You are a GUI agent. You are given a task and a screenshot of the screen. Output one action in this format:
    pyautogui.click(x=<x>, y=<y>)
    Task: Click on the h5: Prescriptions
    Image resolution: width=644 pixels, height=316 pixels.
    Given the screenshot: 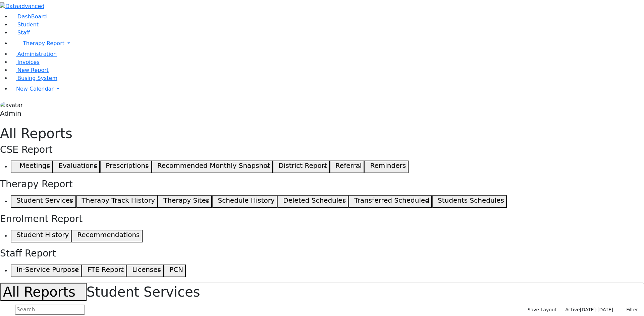 What is the action you would take?
    pyautogui.click(x=127, y=166)
    